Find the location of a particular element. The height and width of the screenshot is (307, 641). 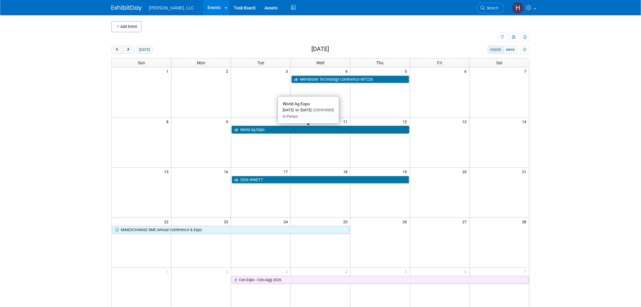

span: 11 is located at coordinates (346, 121).